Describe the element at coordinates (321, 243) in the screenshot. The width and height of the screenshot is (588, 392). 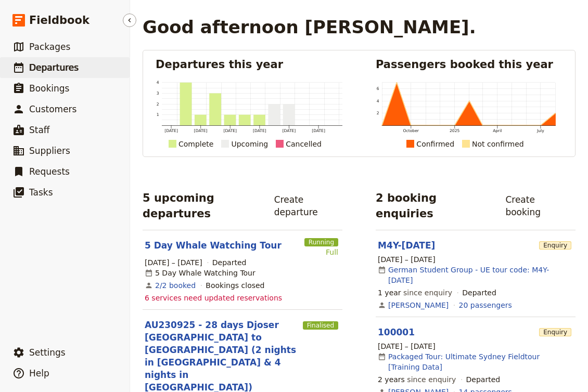
I see `span: Running` at that location.